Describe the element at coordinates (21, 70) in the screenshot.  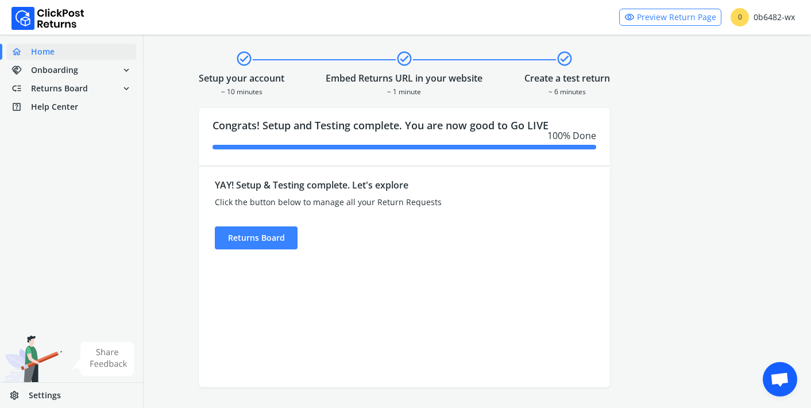
I see `span: handshake` at that location.